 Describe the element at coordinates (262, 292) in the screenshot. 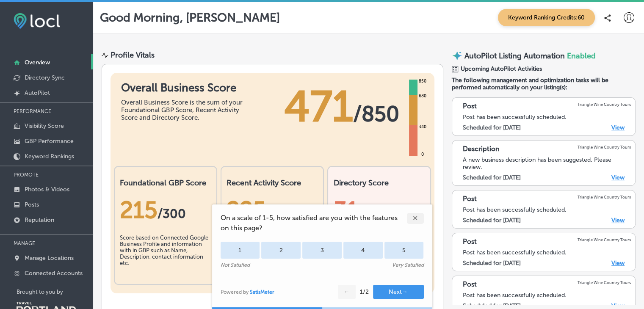

I see `a: SatisMeter` at that location.